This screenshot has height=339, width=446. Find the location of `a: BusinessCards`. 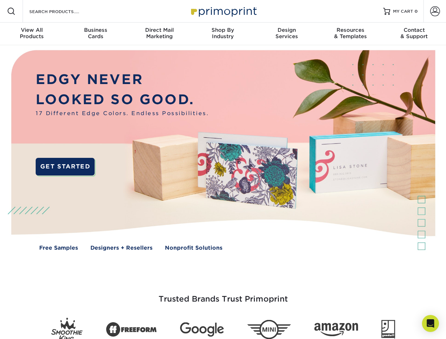

a: BusinessCards is located at coordinates (95, 34).